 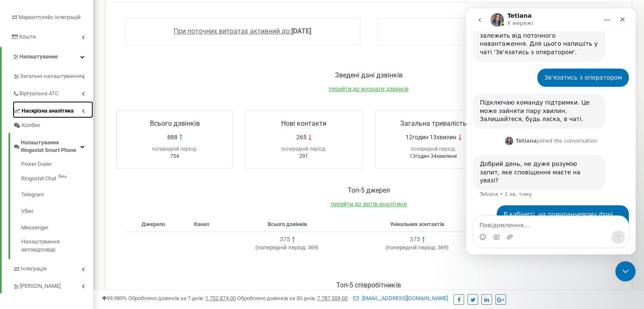 I want to click on div: joined the conversation, so click(x=90, y=133).